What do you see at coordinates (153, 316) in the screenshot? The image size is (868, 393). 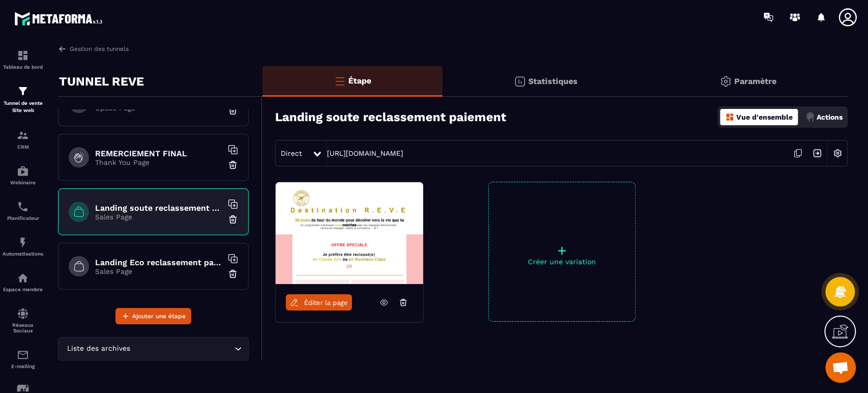 I see `button: Ajouter une étape` at bounding box center [153, 316].